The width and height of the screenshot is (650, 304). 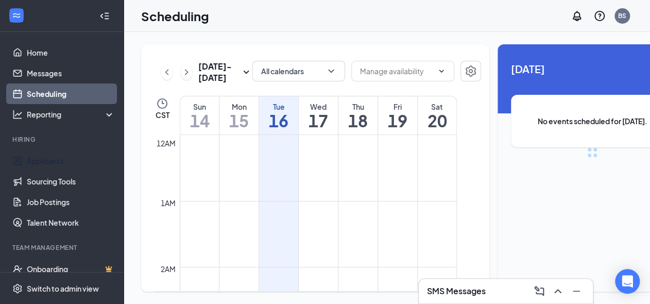 I want to click on a: Messages, so click(x=71, y=73).